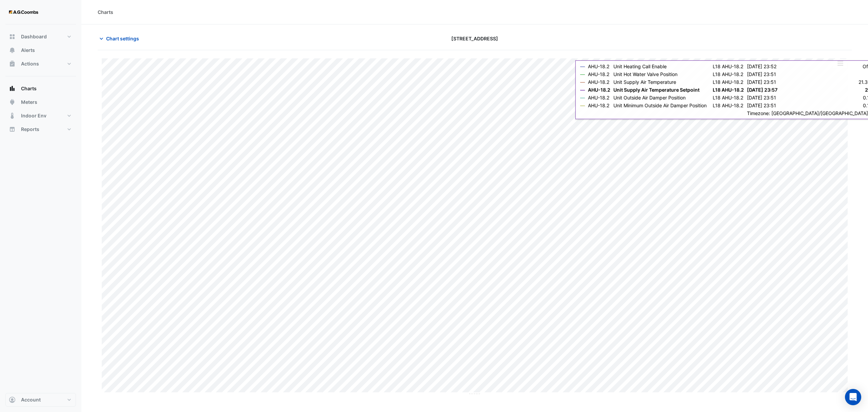 This screenshot has width=868, height=412. What do you see at coordinates (41, 400) in the screenshot?
I see `button: Account` at bounding box center [41, 400].